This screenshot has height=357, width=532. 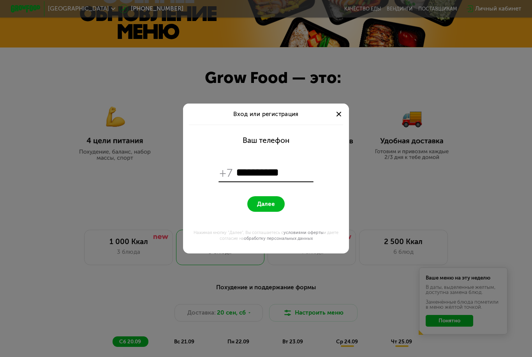 I want to click on a: обработку персональных данных, so click(x=278, y=238).